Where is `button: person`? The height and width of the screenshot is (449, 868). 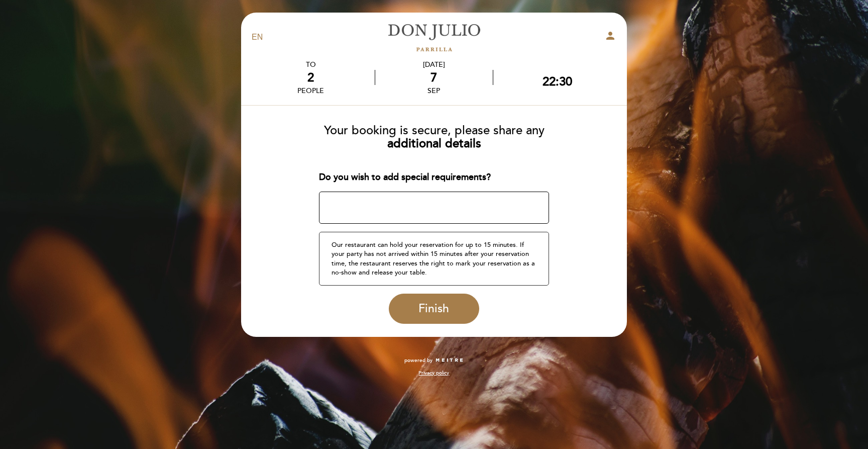
button: person is located at coordinates (611, 37).